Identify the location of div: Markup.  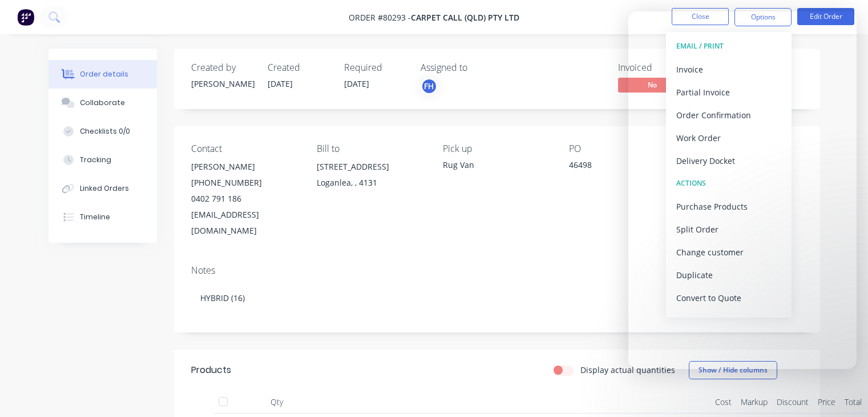
(754, 402).